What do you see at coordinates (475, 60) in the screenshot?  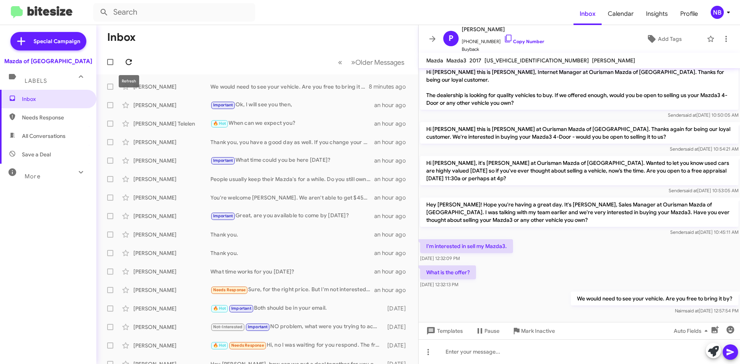 I see `span: 2017` at bounding box center [475, 60].